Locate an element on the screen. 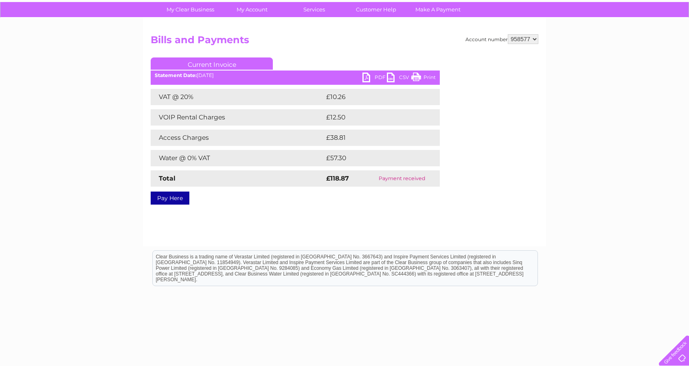 The width and height of the screenshot is (689, 366). td: £38.81 is located at coordinates (373, 138).